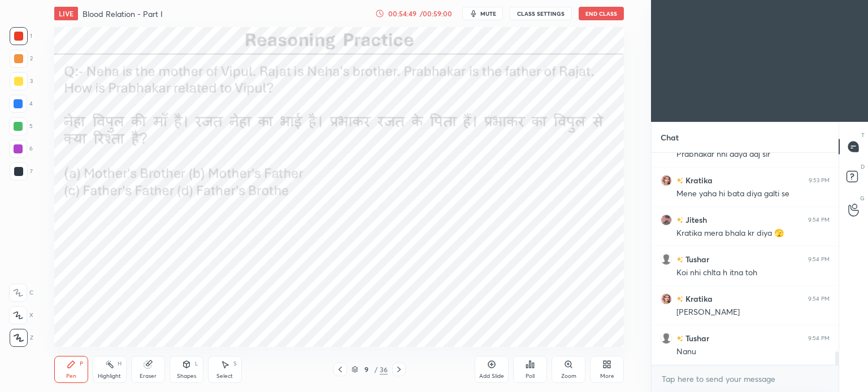 The height and width of the screenshot is (392, 868). What do you see at coordinates (435, 14) in the screenshot?
I see `div: / 00:59:00` at bounding box center [435, 14].